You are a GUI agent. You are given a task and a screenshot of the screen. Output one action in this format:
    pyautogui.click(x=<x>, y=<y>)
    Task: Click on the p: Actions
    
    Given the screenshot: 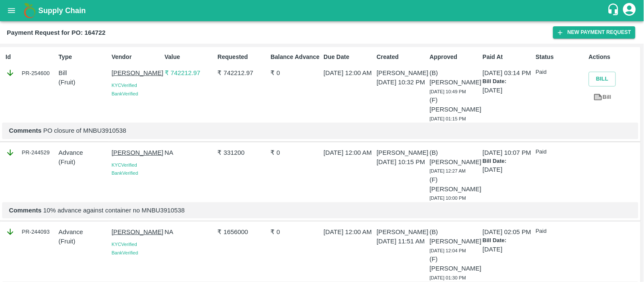 What is the action you would take?
    pyautogui.click(x=613, y=57)
    